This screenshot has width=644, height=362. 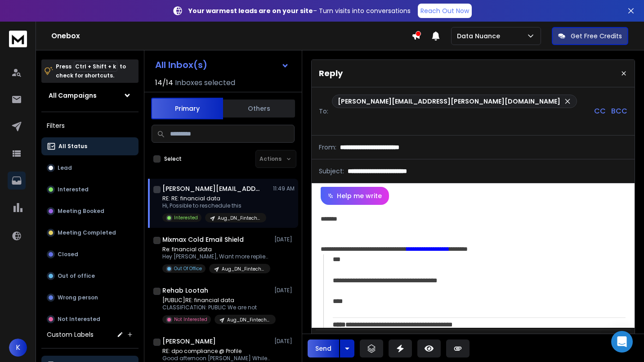 I want to click on p: Closed, so click(x=68, y=254).